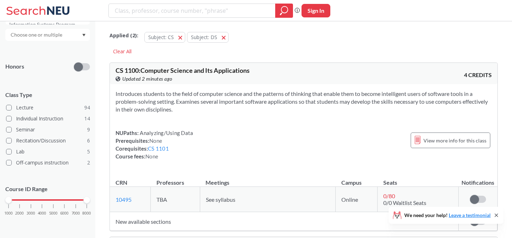  I want to click on a: Leave a testimonial, so click(470, 215).